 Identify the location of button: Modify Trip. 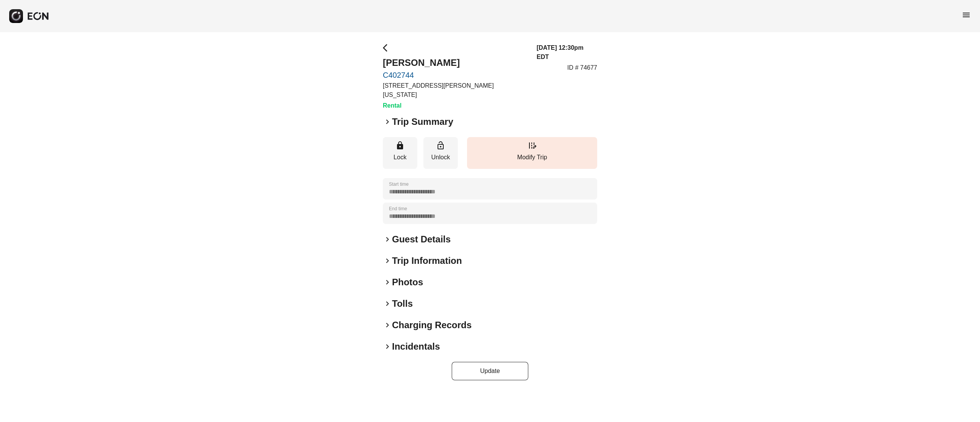
(532, 153).